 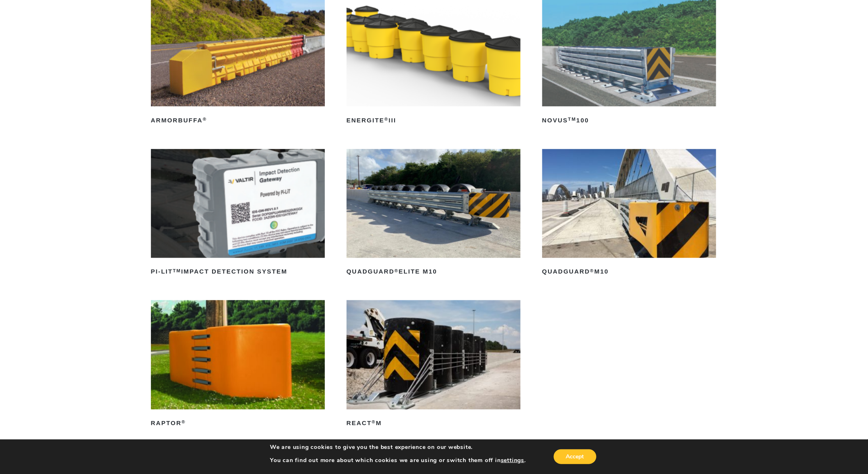 What do you see at coordinates (398, 447) in the screenshot?
I see `p: We are using cookies to give you the best experience on our website.` at bounding box center [398, 447].